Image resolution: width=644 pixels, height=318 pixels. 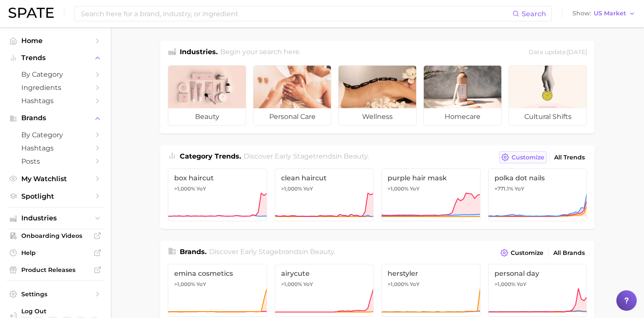 I want to click on a: cultural shifts, so click(x=548, y=96).